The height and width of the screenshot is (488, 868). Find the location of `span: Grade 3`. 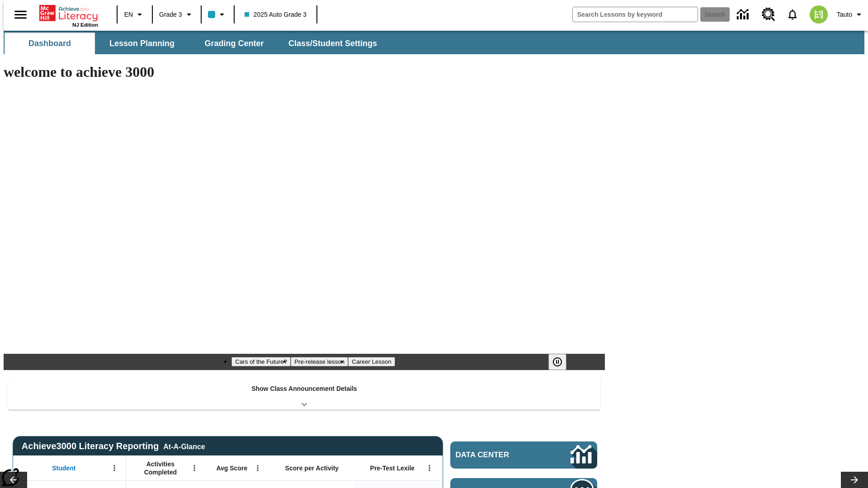

span: Grade 3 is located at coordinates (170, 14).